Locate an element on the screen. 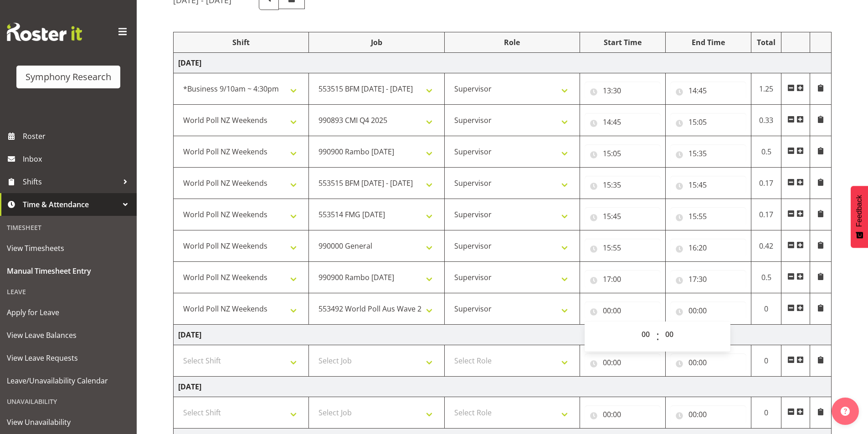  span: Manual Timesheet Entry is located at coordinates (69, 271).